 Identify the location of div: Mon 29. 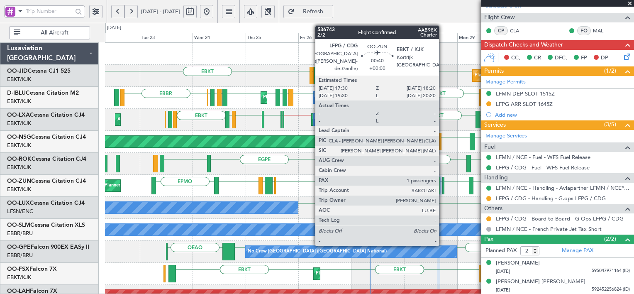
(484, 38).